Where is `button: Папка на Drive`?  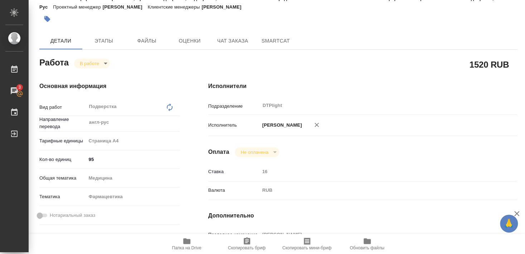 button: Папка на Drive is located at coordinates (187, 244).